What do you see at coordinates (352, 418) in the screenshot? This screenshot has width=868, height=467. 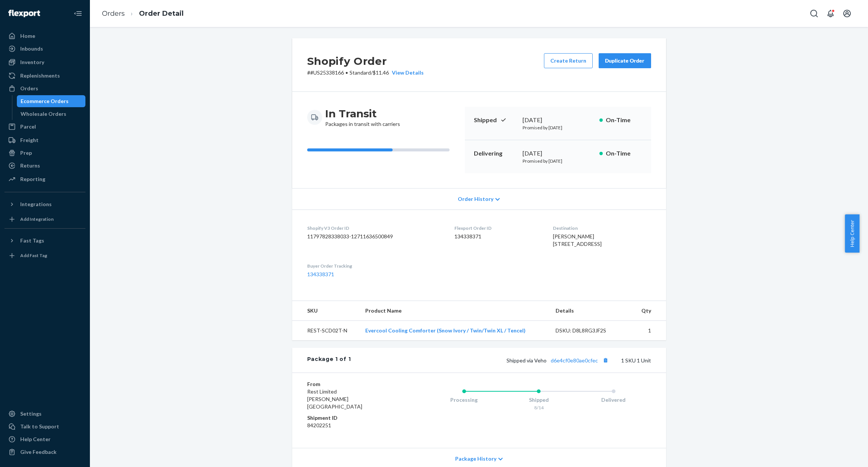 I see `dt: Shipment ID` at bounding box center [352, 418].